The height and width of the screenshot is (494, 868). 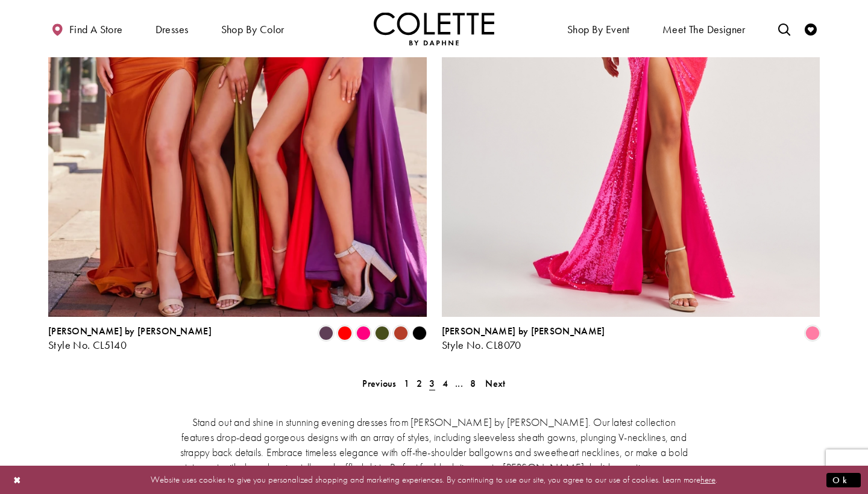 What do you see at coordinates (473, 383) in the screenshot?
I see `a: 8` at bounding box center [473, 383].